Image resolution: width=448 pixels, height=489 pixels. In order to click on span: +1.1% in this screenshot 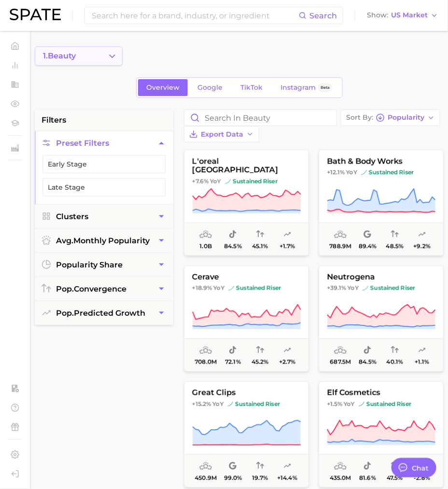, I will do `click(422, 362)`.